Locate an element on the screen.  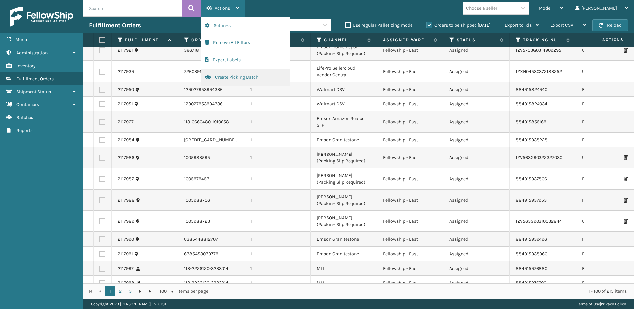
span: items per page is located at coordinates (184, 291).